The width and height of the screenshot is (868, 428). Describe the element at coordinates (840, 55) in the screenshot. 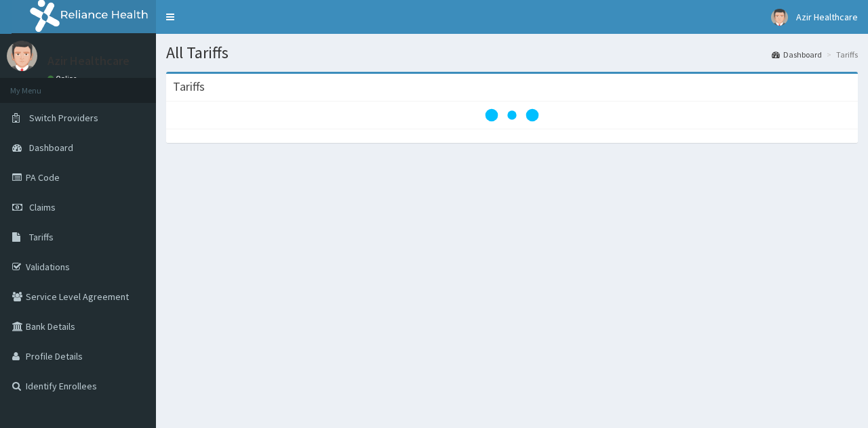

I see `li: Tariffs` at that location.